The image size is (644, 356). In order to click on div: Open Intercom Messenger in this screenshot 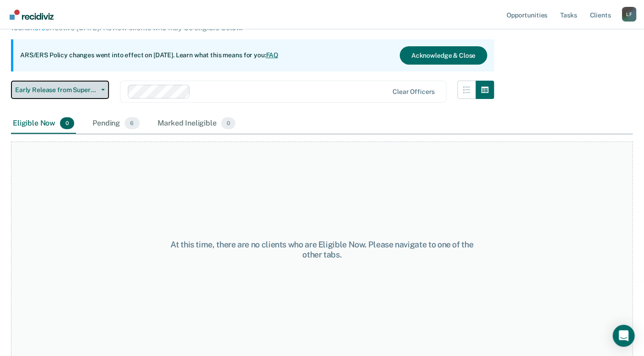, I will do `click(624, 336)`.